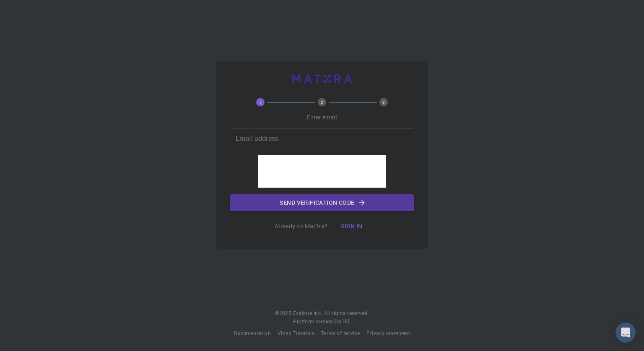  I want to click on span: Terms of service, so click(341, 333).